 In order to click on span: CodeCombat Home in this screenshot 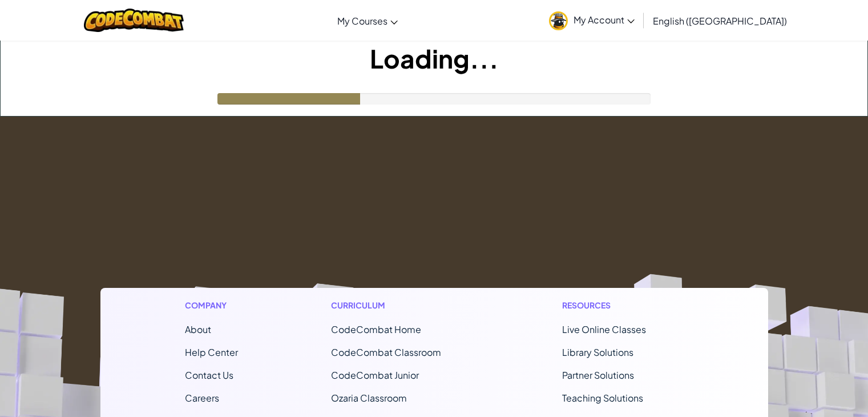, I will do `click(376, 329)`.